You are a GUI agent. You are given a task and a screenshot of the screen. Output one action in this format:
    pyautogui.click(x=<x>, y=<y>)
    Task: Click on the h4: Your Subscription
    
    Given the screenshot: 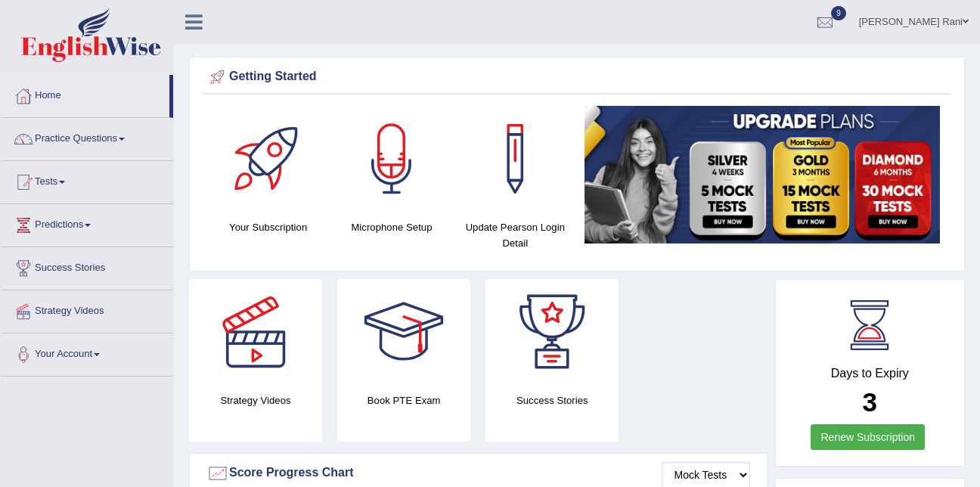 What is the action you would take?
    pyautogui.click(x=268, y=227)
    